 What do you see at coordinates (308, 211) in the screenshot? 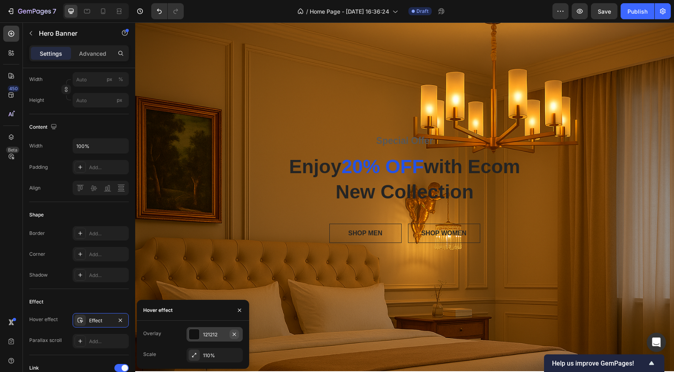
I see `div: SHOP WOMEN` at bounding box center [308, 211].